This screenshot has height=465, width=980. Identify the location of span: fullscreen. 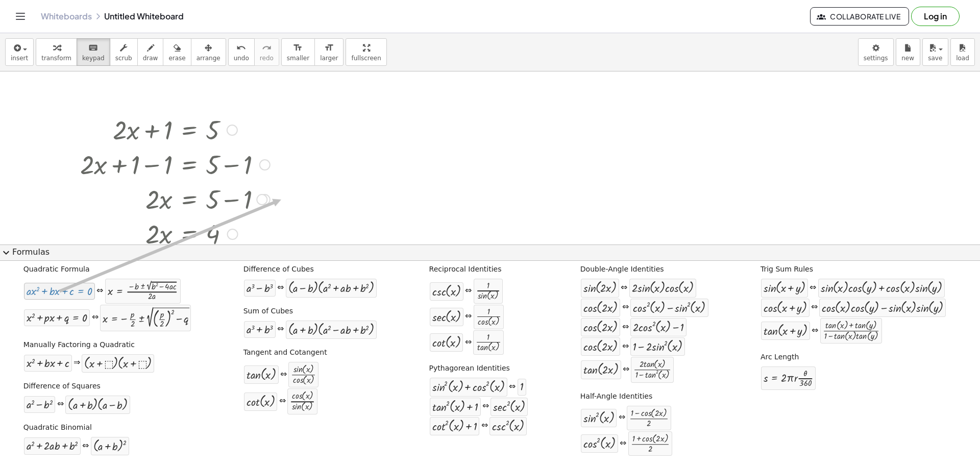
(366, 58).